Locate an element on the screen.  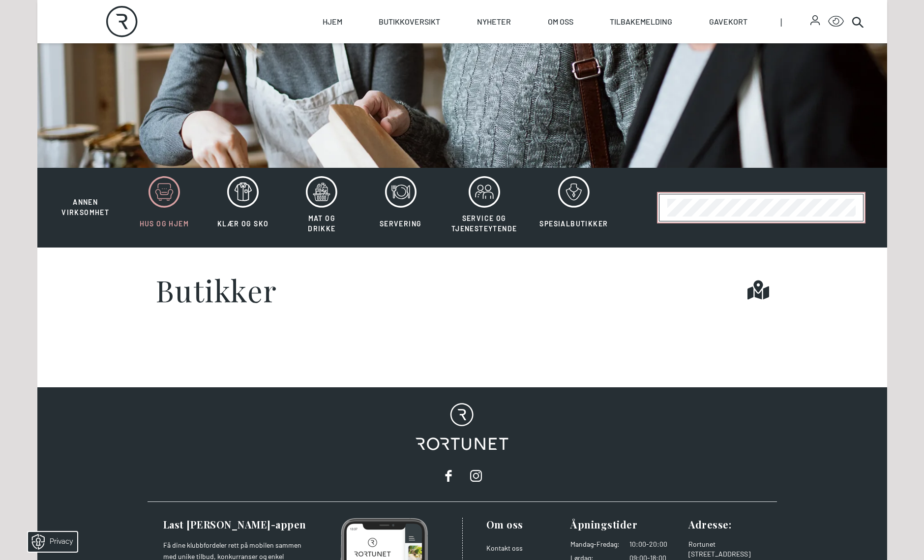
dt: Mandag - Fredag : is located at coordinates (595, 544).